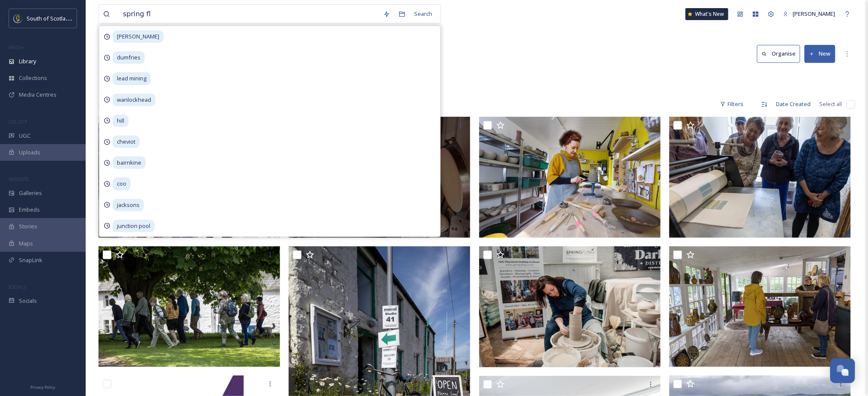  Describe the element at coordinates (75, 18) in the screenshot. I see `span: South of Scotland Destination Alliance` at that location.